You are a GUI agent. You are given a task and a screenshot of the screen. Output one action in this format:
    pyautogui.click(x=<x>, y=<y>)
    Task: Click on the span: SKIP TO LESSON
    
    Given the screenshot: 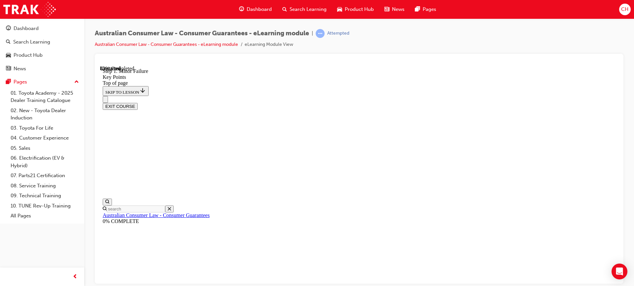 What is the action you would take?
    pyautogui.click(x=25, y=26)
    